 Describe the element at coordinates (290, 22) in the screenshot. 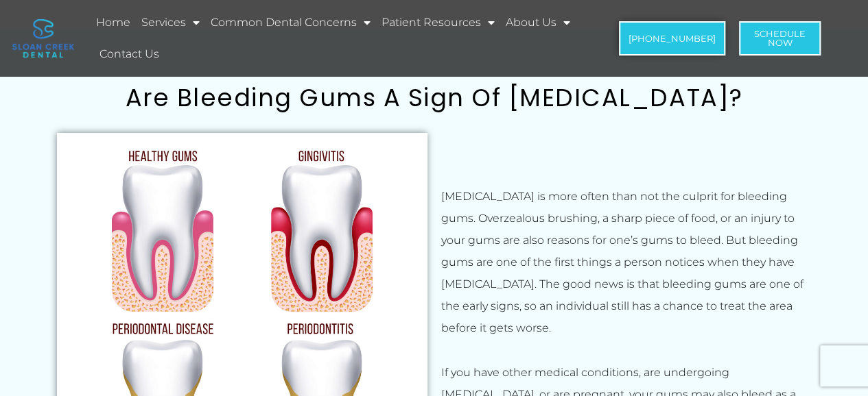

I see `a: Common Dental Concerns` at that location.